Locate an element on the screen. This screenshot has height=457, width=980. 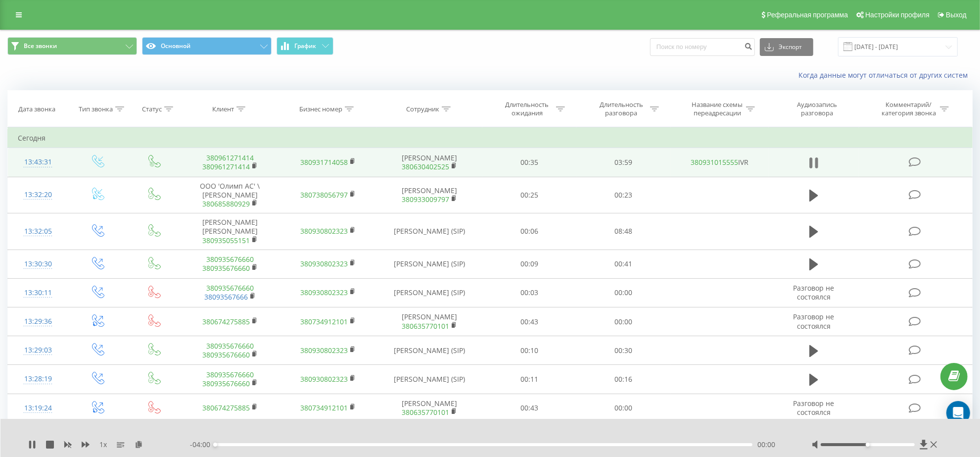
td: 08:48 is located at coordinates (624, 231).